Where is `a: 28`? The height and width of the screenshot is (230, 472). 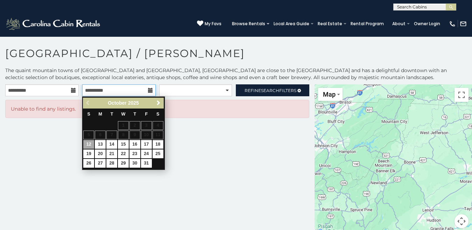
a: 28 is located at coordinates (112, 163).